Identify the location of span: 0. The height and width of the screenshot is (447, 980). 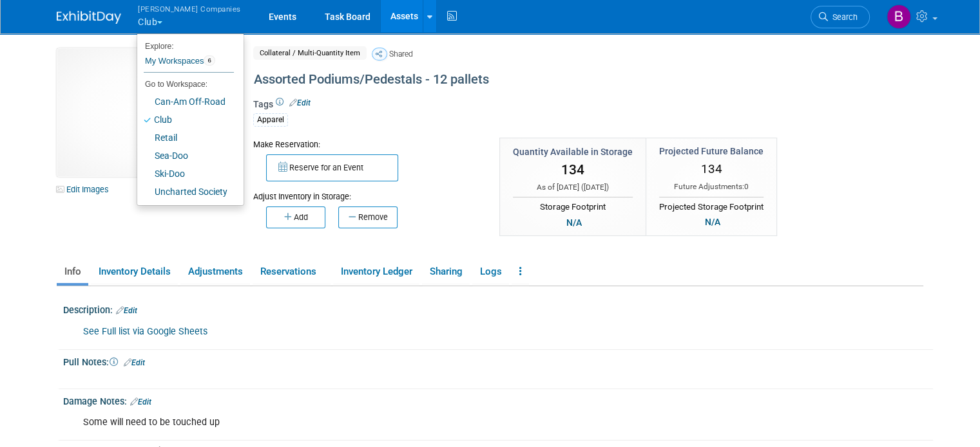
(746, 187).